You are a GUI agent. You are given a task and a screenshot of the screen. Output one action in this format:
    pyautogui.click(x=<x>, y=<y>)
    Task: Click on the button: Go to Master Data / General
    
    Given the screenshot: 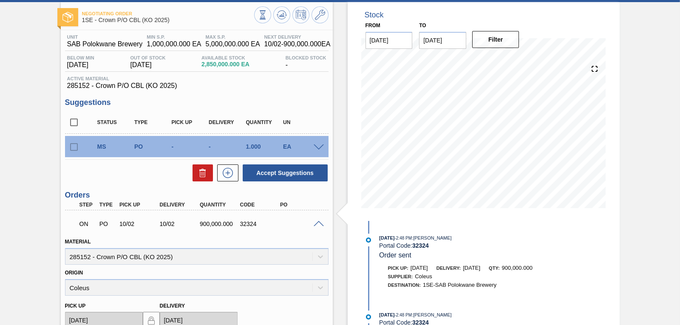 What is the action you would take?
    pyautogui.click(x=320, y=15)
    